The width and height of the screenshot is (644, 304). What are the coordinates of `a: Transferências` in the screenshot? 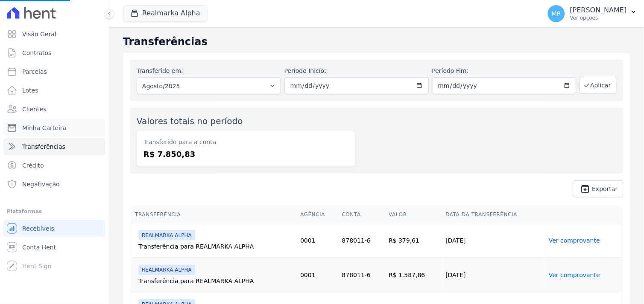 It's located at (55, 146).